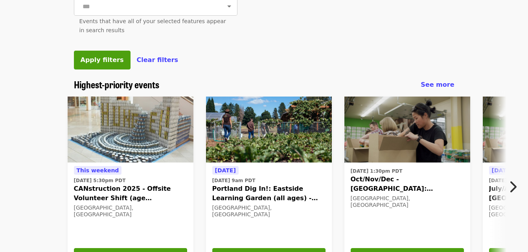  I want to click on span: Events that have all of your selected features appear in search results, so click(153, 26).